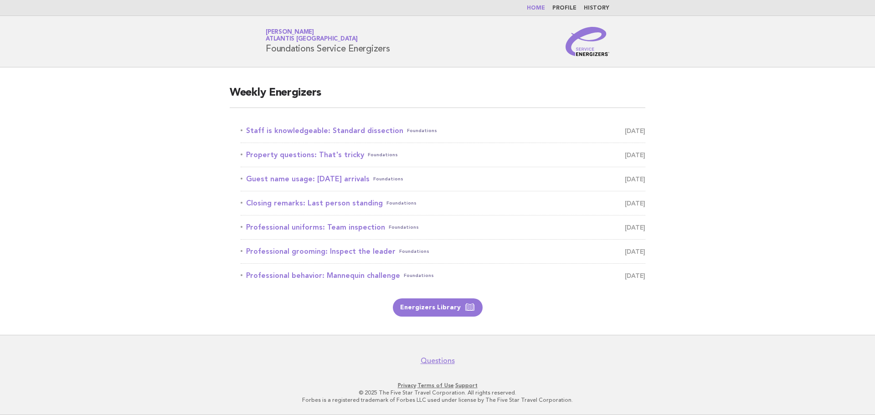 This screenshot has height=415, width=875. What do you see at coordinates (438, 97) in the screenshot?
I see `h2: Weekly Energizers` at bounding box center [438, 97].